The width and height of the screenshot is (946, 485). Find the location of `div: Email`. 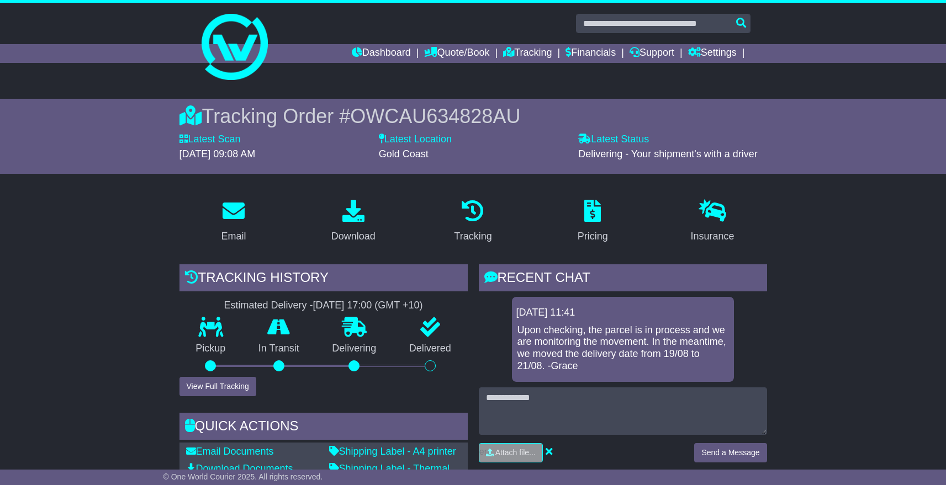

div: Email is located at coordinates (233, 236).